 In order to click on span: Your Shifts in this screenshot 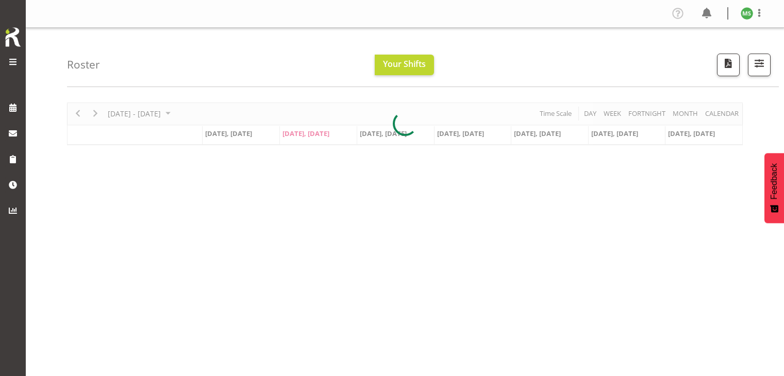, I will do `click(404, 64)`.